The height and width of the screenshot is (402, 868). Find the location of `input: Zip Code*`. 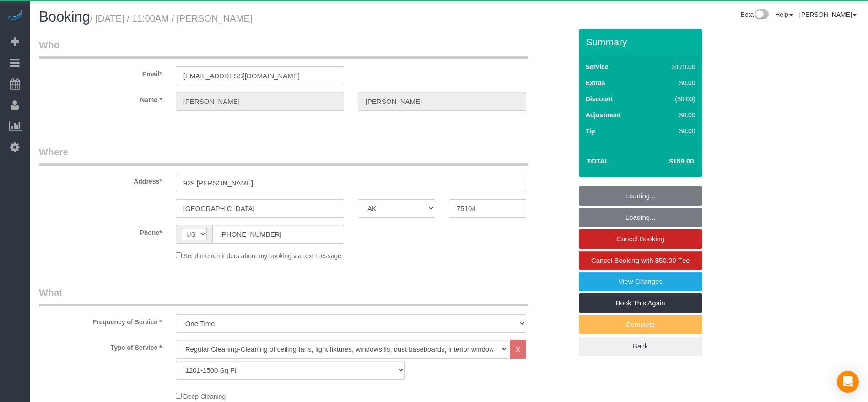

input: Zip Code* is located at coordinates (487, 208).